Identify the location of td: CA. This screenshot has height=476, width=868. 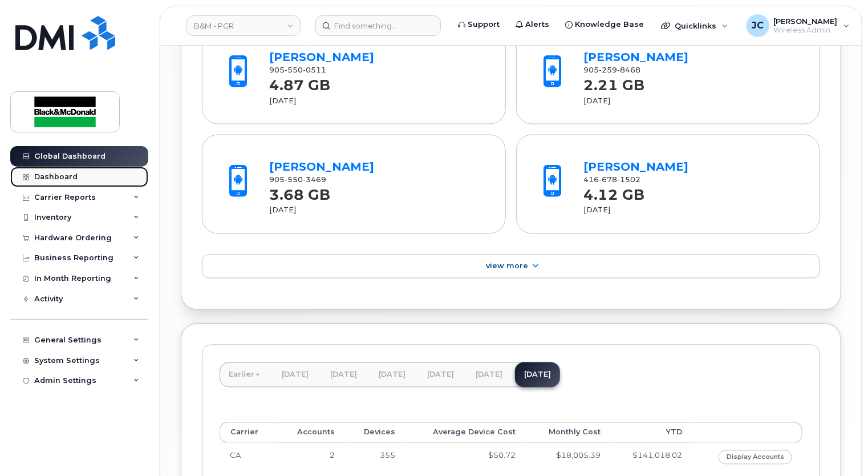
(248, 457).